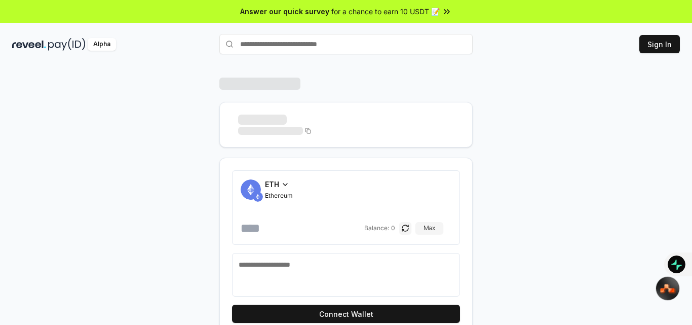 The height and width of the screenshot is (325, 692). Describe the element at coordinates (386, 11) in the screenshot. I see `span: for a chance to earn 10 USDT 📝` at that location.